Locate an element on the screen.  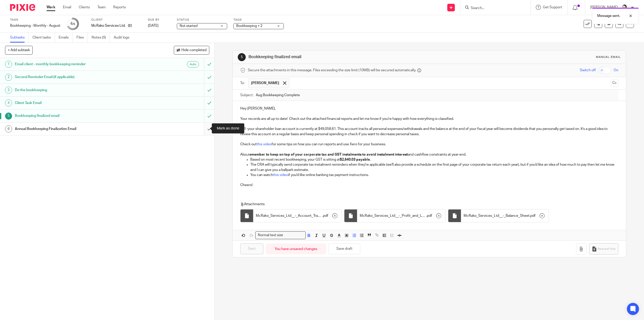
p: Check out for some tips on how you can run reports and use Xero for your business. is located at coordinates (429, 144).